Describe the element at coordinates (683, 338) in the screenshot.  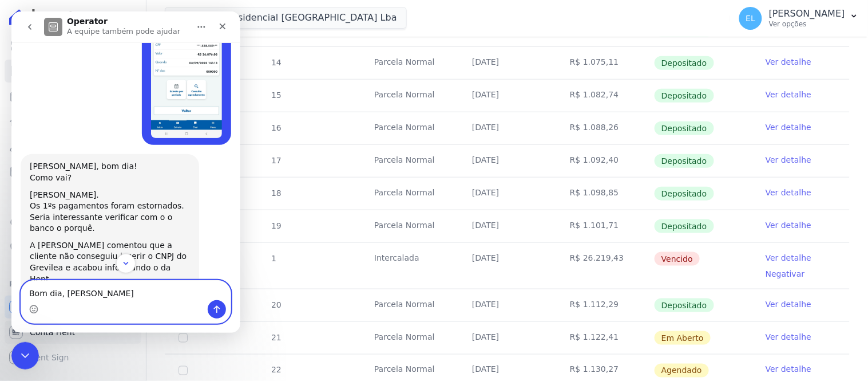
I see `span: Em Aberto` at that location.